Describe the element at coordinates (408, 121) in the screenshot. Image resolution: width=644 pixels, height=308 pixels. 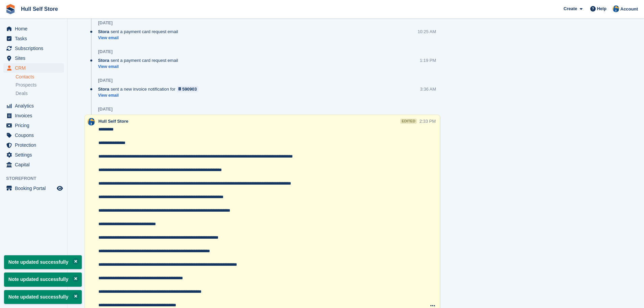
I see `div: edited` at that location.